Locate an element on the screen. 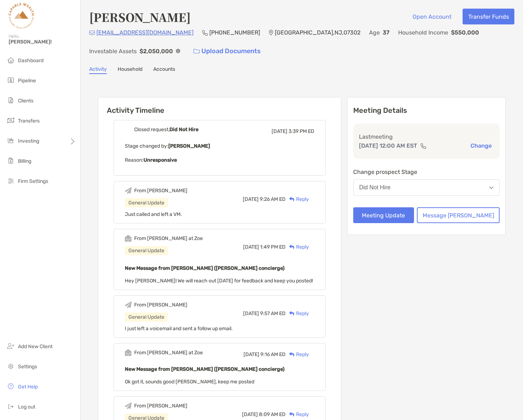  a: Activity is located at coordinates (98, 70).